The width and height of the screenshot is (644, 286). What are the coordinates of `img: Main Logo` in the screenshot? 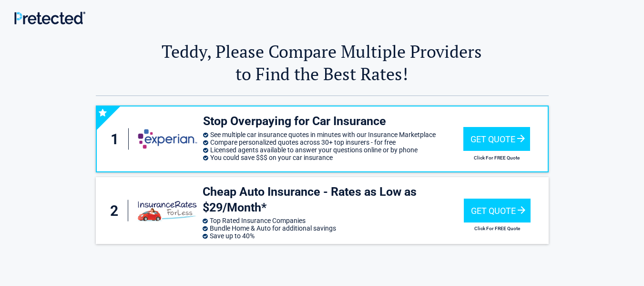 It's located at (49, 18).